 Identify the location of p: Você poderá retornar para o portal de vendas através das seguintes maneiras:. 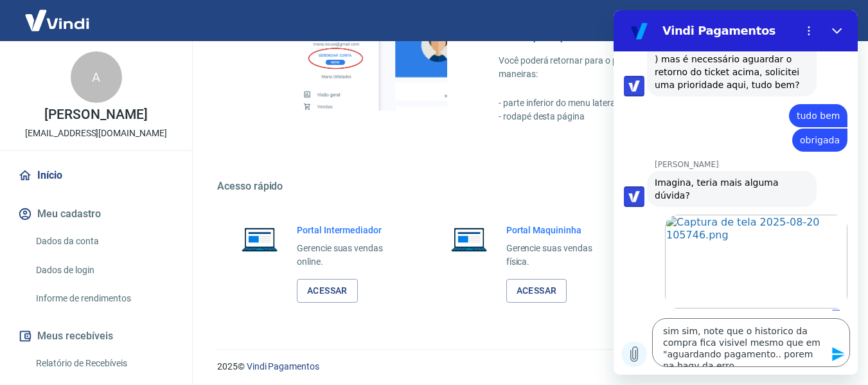
(652, 68).